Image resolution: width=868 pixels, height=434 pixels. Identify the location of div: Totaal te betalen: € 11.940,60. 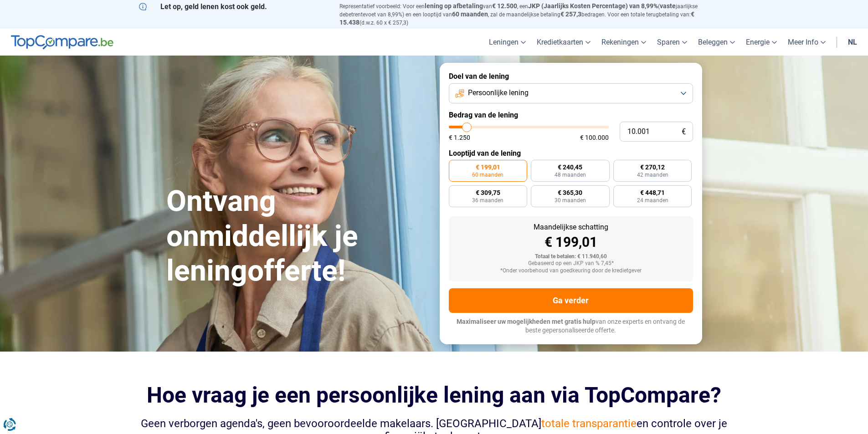
(571, 257).